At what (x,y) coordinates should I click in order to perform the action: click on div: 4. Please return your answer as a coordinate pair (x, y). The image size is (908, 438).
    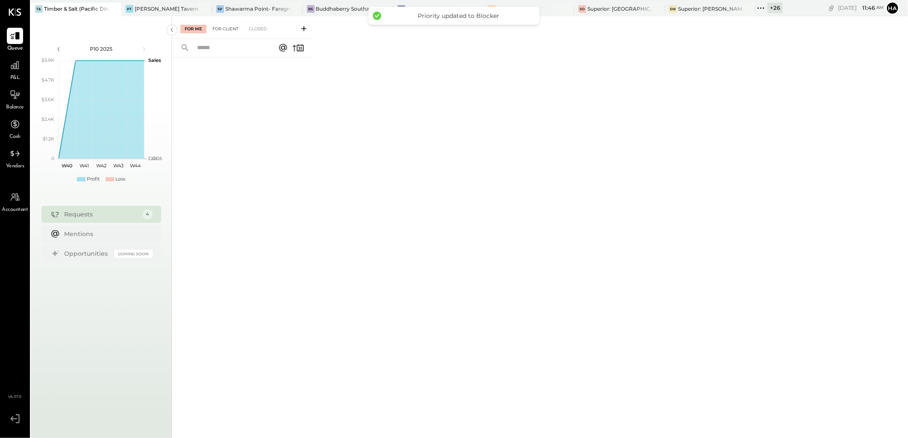
    Looking at the image, I should click on (147, 215).